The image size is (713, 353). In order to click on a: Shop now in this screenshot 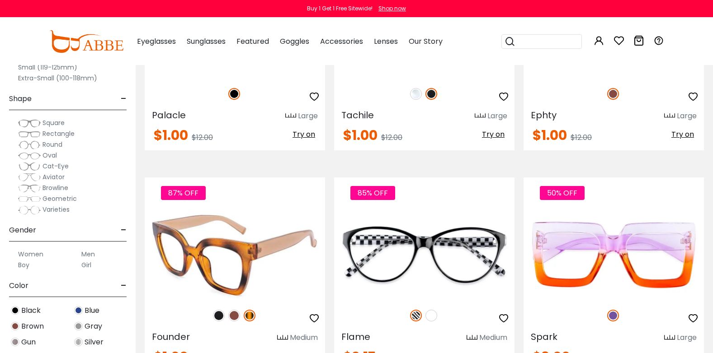, I will do `click(390, 8)`.